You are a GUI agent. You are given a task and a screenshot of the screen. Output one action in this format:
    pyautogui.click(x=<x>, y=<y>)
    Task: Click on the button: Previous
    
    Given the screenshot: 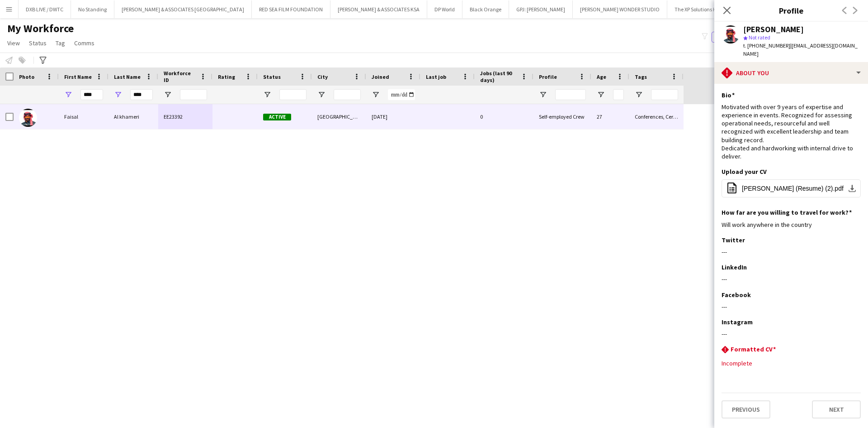 What is the action you would take?
    pyautogui.click(x=746, y=409)
    